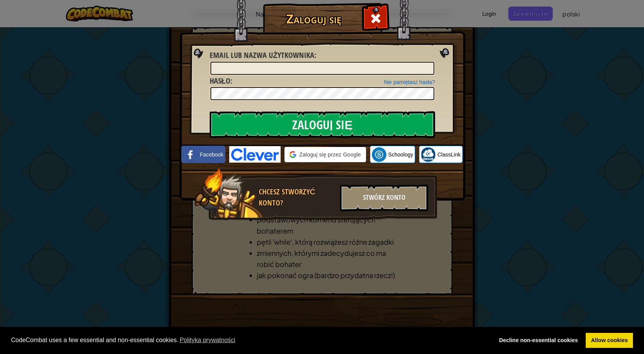 Image resolution: width=644 pixels, height=354 pixels. What do you see at coordinates (429, 155) in the screenshot?
I see `img: classlink-logo-small.png` at bounding box center [429, 155].